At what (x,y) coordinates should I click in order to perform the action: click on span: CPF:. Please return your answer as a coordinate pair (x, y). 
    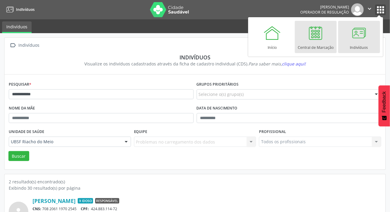
    Looking at the image, I should click on (85, 208).